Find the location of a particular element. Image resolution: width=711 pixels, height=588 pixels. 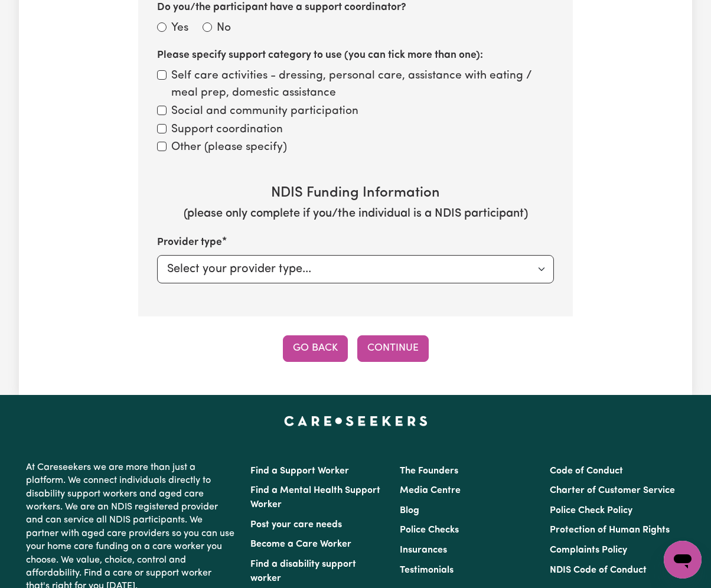

a: NDIS Code of Conduct is located at coordinates (599, 570).